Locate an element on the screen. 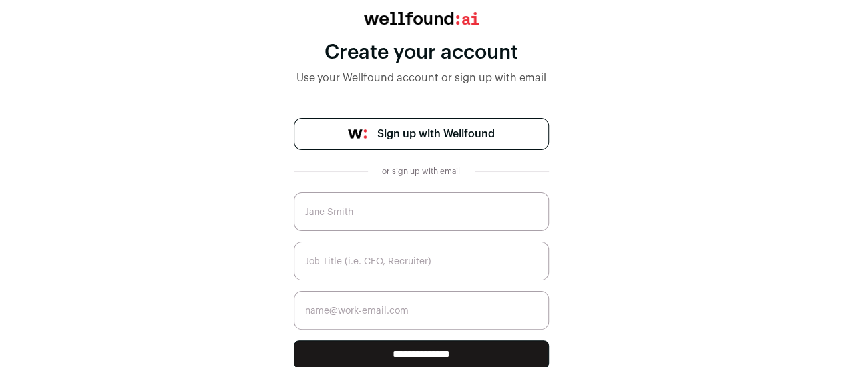 This screenshot has width=842, height=367. div: Use your Wellfound account or sign up with email is located at coordinates (422, 78).